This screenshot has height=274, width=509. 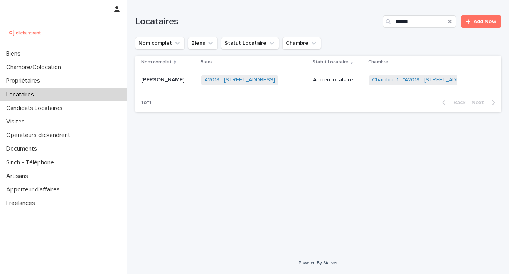 I want to click on span: Next, so click(x=480, y=103).